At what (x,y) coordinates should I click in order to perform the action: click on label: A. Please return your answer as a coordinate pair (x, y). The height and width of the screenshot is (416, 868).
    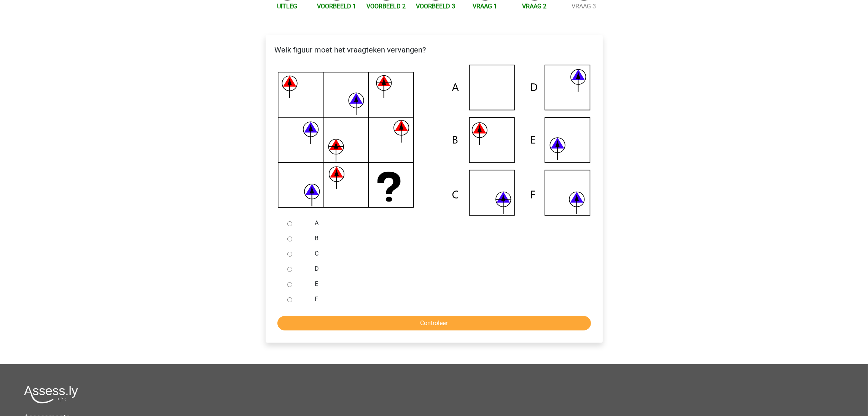
    Looking at the image, I should click on (446, 223).